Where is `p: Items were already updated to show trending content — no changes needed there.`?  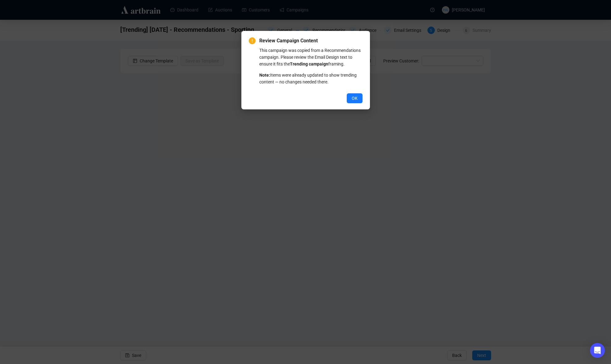 p: Items were already updated to show trending content — no changes needed there. is located at coordinates (311, 79).